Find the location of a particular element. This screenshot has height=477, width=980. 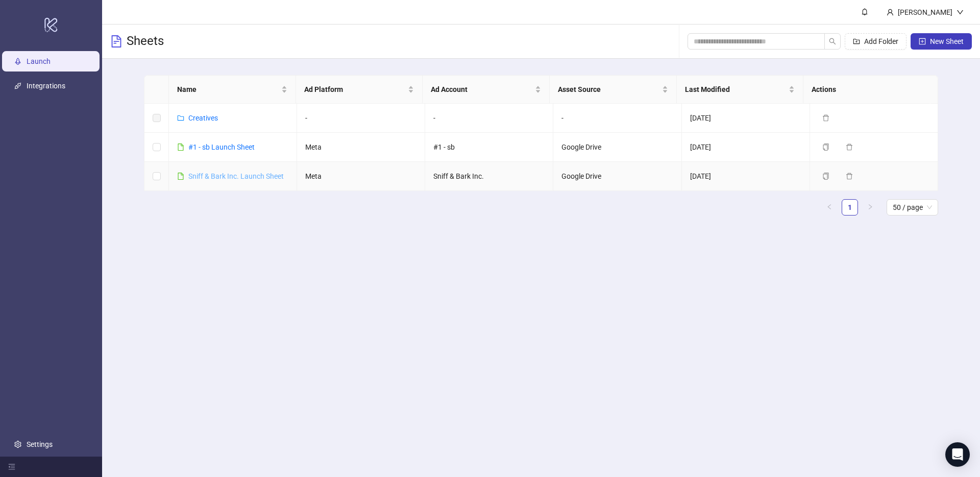

span: 50 / page is located at coordinates (913, 207).